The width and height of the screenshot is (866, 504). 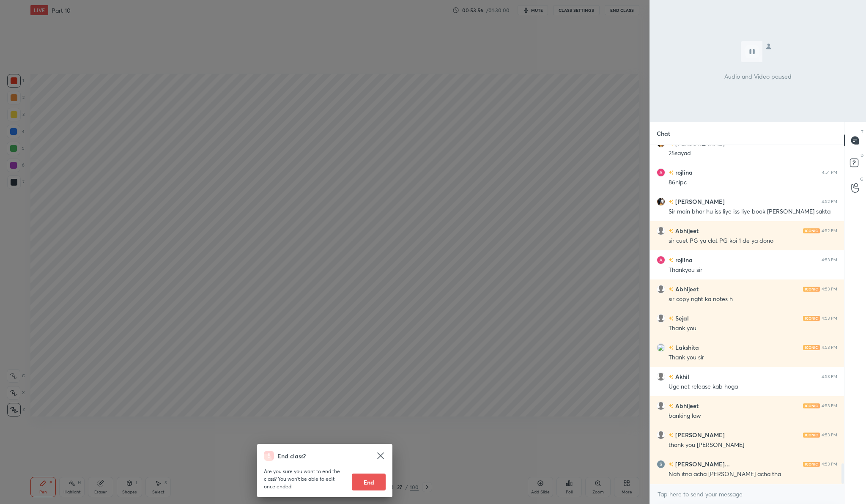 I want to click on h4: End class?, so click(x=291, y=455).